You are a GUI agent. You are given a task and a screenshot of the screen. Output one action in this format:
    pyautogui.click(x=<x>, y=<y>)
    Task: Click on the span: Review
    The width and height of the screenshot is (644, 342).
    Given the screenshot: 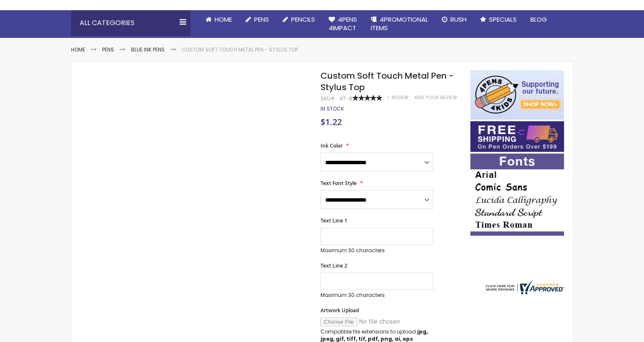 What is the action you would take?
    pyautogui.click(x=400, y=97)
    